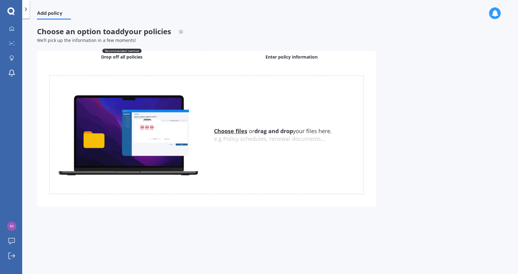 The width and height of the screenshot is (518, 274). Describe the element at coordinates (291, 57) in the screenshot. I see `span: Enter policy information` at that location.